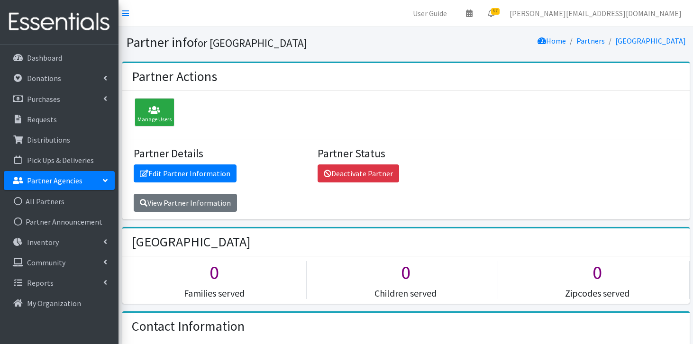 The height and width of the screenshot is (344, 693). Describe the element at coordinates (44, 78) in the screenshot. I see `p: Donations` at that location.